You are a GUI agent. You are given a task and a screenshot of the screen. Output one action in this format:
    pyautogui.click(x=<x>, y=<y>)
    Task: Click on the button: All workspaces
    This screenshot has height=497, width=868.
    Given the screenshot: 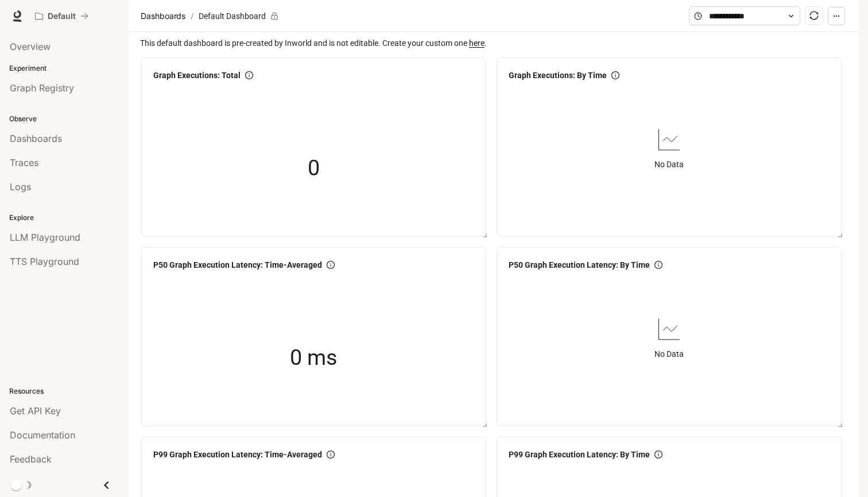 What is the action you would take?
    pyautogui.click(x=61, y=16)
    